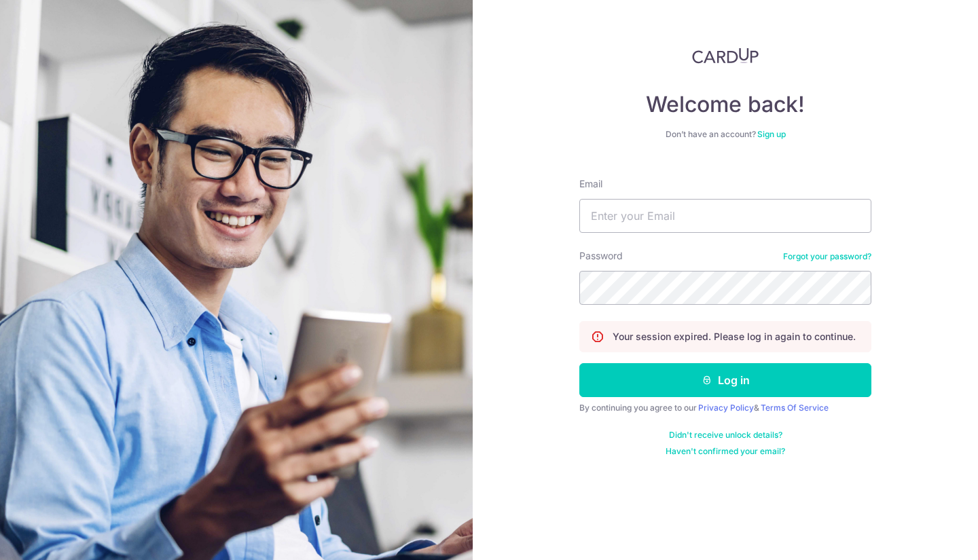 This screenshot has height=560, width=978. Describe the element at coordinates (725, 407) in the screenshot. I see `div: By continuing you agree to our &` at that location.